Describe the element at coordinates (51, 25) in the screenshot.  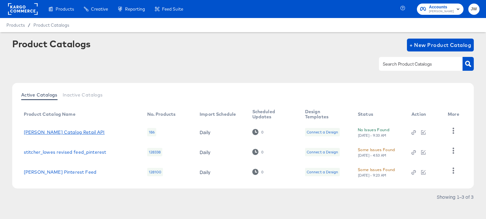
I see `span: Product Catalogs` at that location.